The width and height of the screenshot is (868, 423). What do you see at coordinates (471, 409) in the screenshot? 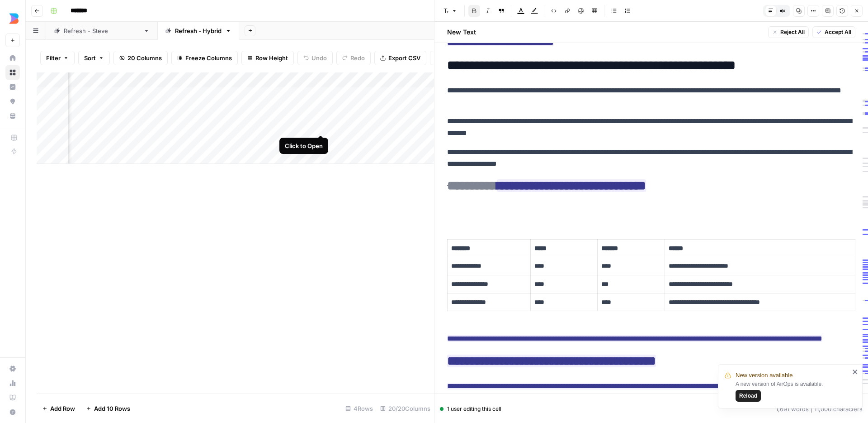
I see `div: 1 user editing this cell` at bounding box center [471, 409].